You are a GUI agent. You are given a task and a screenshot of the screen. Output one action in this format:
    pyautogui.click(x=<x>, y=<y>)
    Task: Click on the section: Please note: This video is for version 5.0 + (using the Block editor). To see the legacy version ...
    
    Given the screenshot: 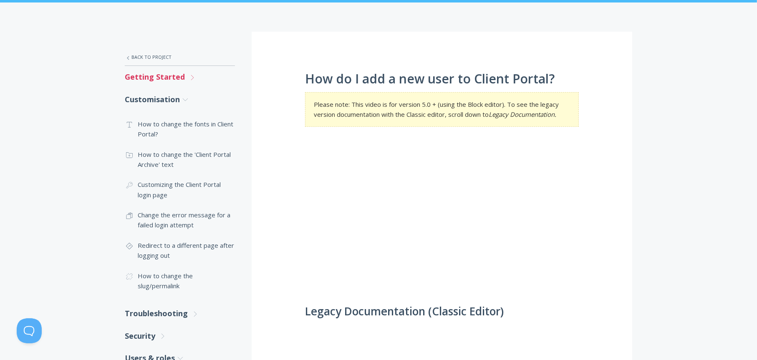 What is the action you would take?
    pyautogui.click(x=442, y=109)
    